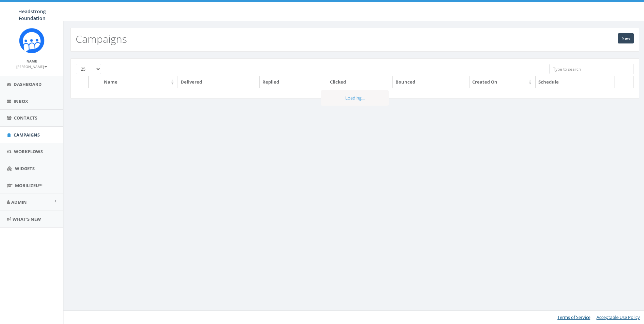  What do you see at coordinates (19, 202) in the screenshot?
I see `span: Admin` at bounding box center [19, 202].